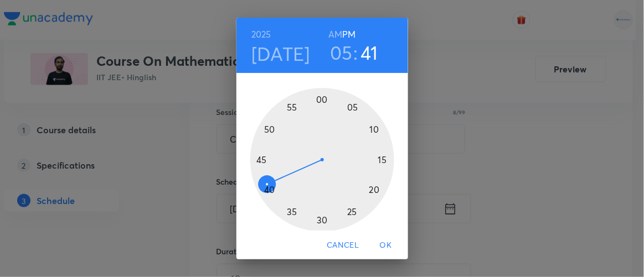 The width and height of the screenshot is (644, 277). I want to click on button: PM, so click(349, 34).